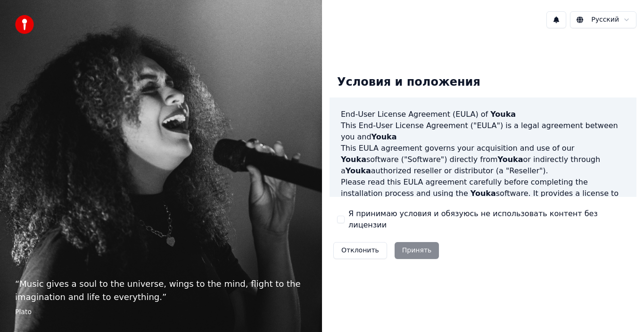 The image size is (644, 332). What do you see at coordinates (409, 82) in the screenshot?
I see `div: Условия и положения` at bounding box center [409, 82].